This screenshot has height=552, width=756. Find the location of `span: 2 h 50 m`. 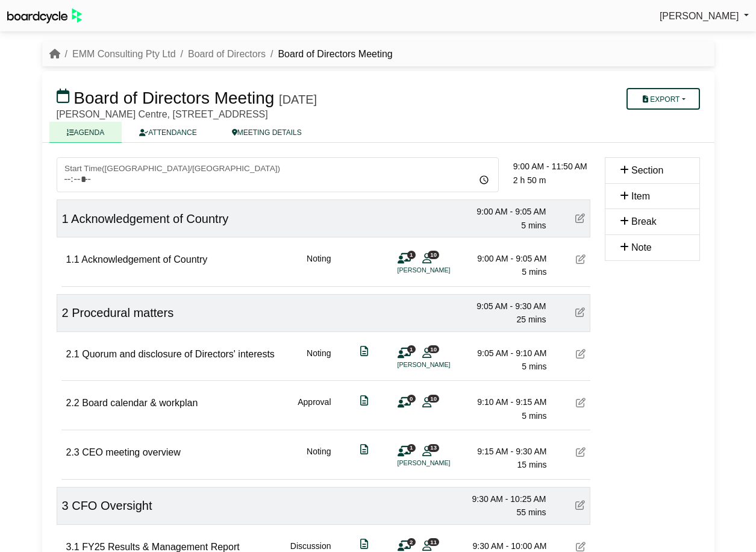

span: 2 h 50 m is located at coordinates (530, 180).